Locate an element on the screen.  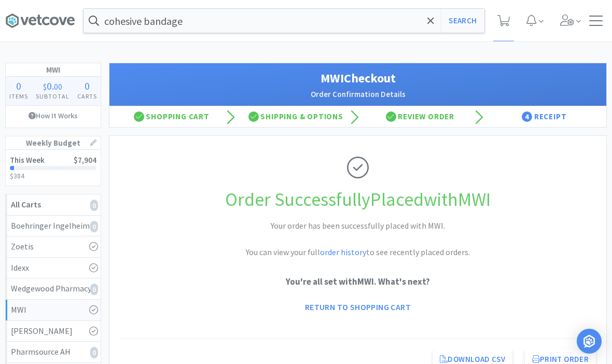
a: Pharmsource AH0 is located at coordinates (53, 352).